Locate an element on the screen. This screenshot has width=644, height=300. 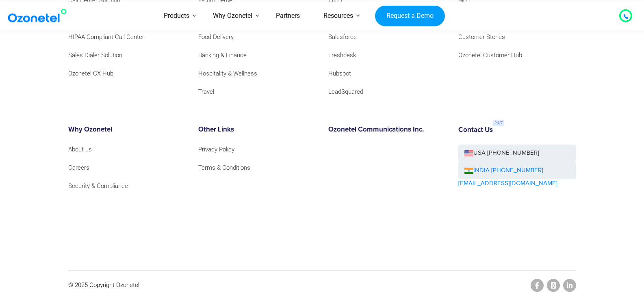
a: About us is located at coordinates (80, 149).